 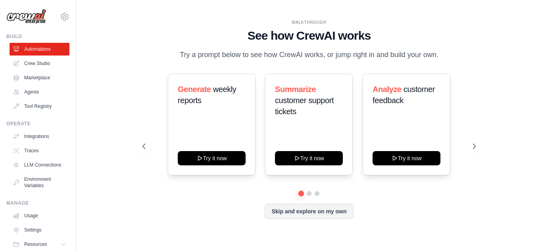 I want to click on a: Traces, so click(x=39, y=151).